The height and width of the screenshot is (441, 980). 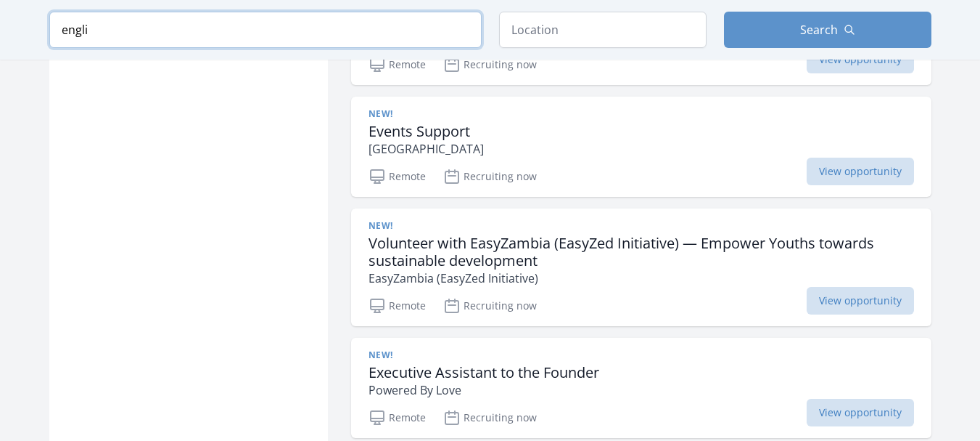 What do you see at coordinates (603, 30) in the screenshot?
I see `input: Location` at bounding box center [603, 30].